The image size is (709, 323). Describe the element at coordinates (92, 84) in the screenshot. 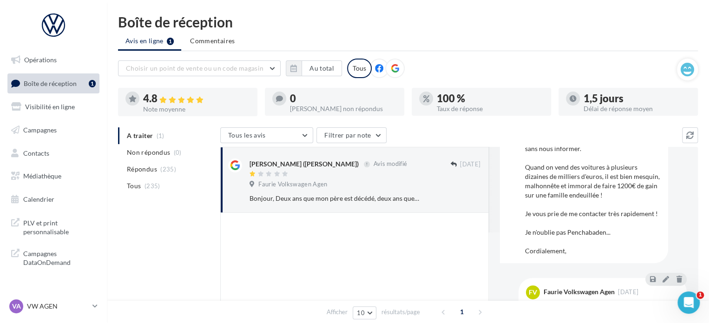

I see `div: 1` at that location.